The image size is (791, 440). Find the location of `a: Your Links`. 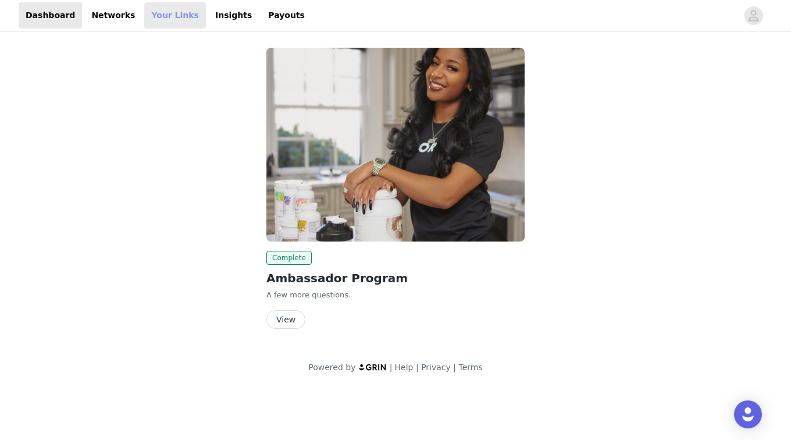

a: Your Links is located at coordinates (175, 15).